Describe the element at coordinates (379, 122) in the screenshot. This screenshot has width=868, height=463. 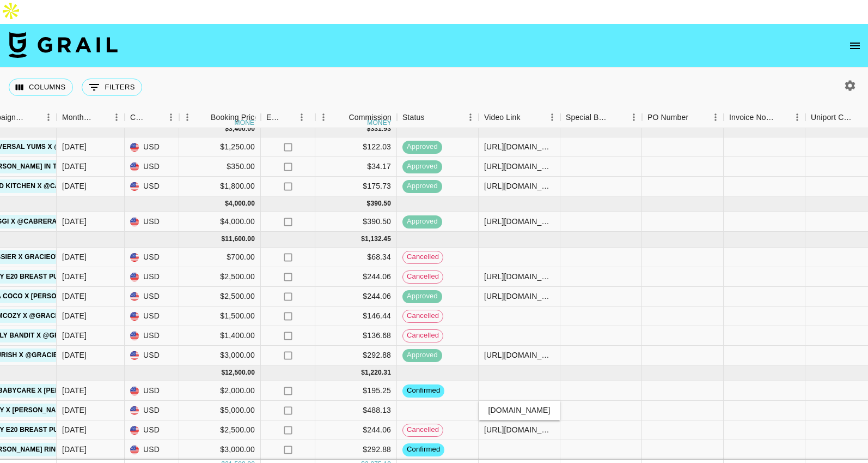
I see `div: money` at that location.